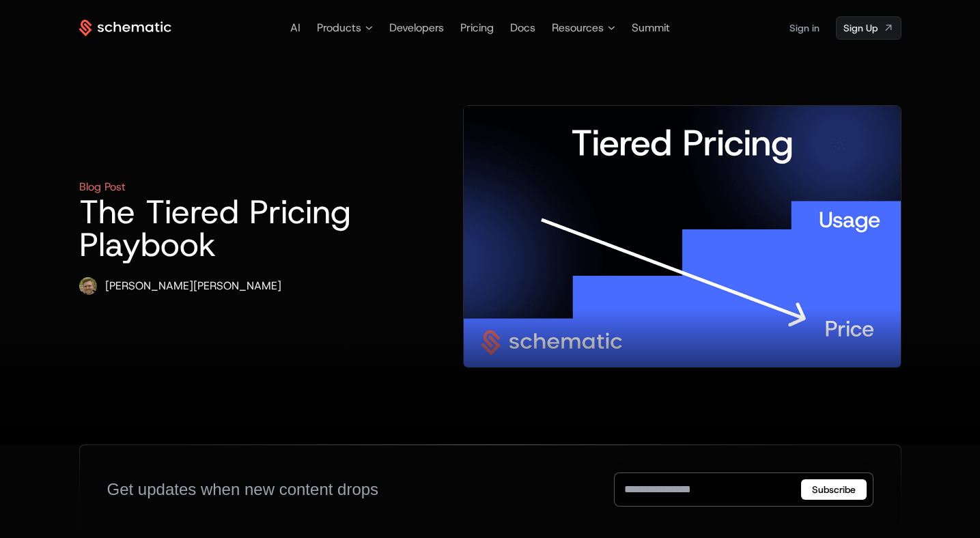 This screenshot has height=538, width=980. What do you see at coordinates (651, 27) in the screenshot?
I see `a: Summit` at bounding box center [651, 27].